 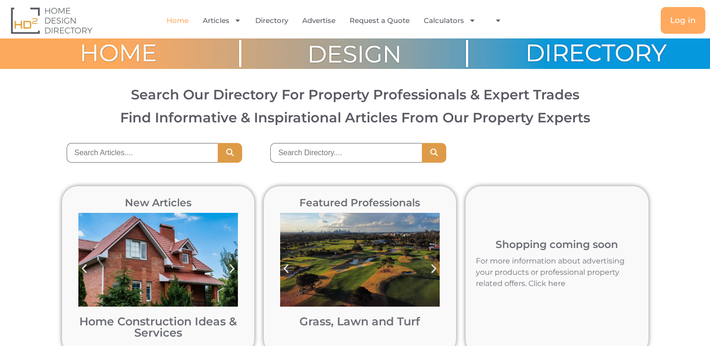 I want to click on h2: New Articles, so click(x=158, y=203).